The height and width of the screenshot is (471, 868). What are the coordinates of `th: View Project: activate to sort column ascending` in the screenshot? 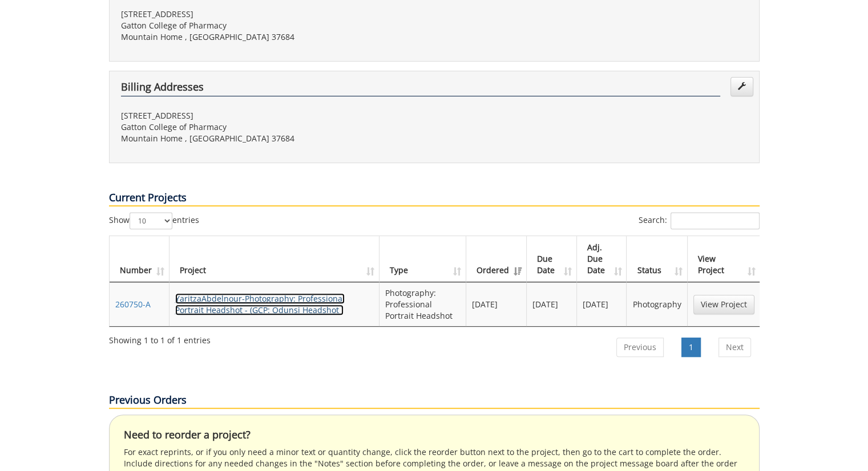 It's located at (723, 259).